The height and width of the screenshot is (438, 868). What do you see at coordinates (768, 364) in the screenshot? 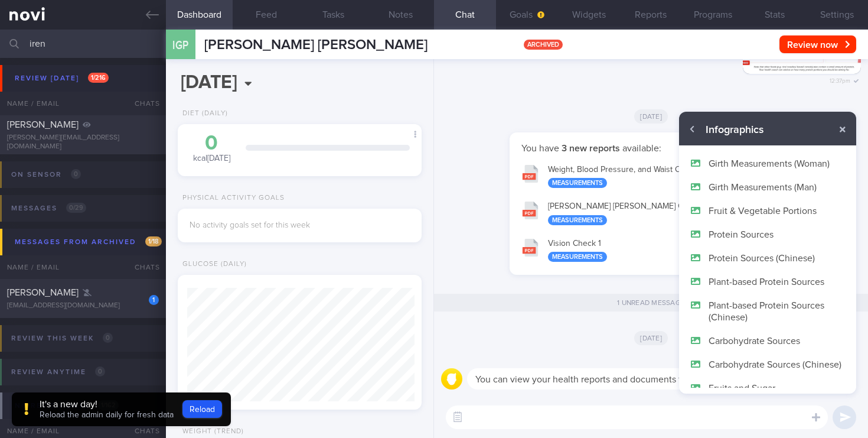
I see `button: Carbohydrate Sources (Chinese)` at bounding box center [768, 364].